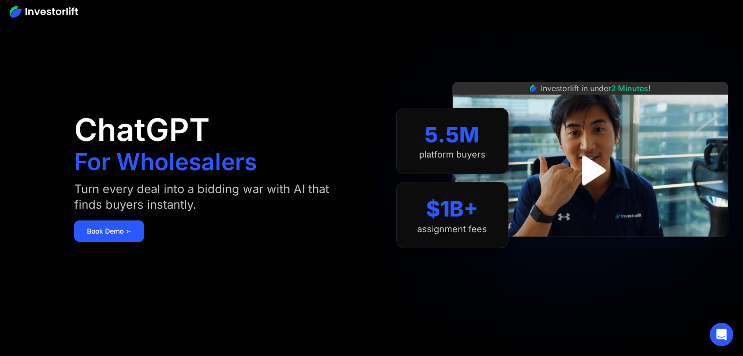 The height and width of the screenshot is (356, 743). I want to click on div: platform buyers, so click(452, 155).